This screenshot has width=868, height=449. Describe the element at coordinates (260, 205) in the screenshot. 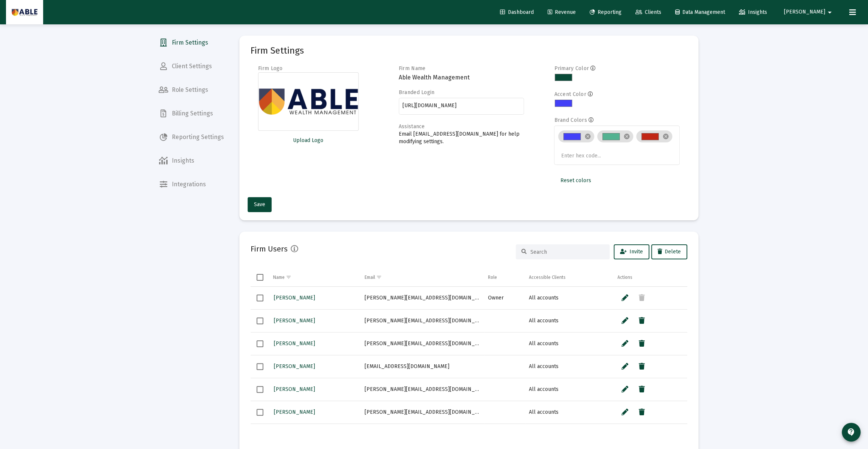

I see `button: Save` at that location.